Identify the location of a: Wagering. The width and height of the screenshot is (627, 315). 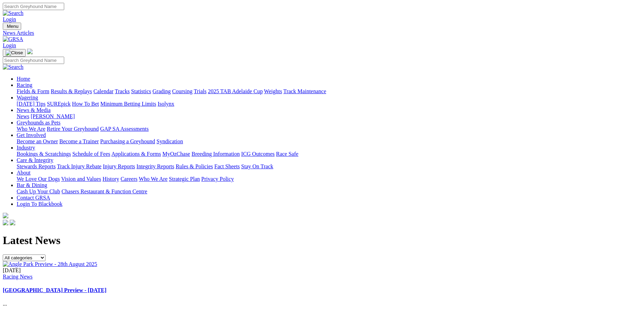
(27, 97).